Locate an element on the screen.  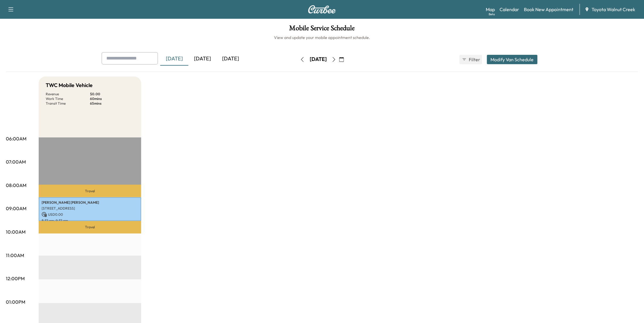
p: Revenue is located at coordinates (68, 94).